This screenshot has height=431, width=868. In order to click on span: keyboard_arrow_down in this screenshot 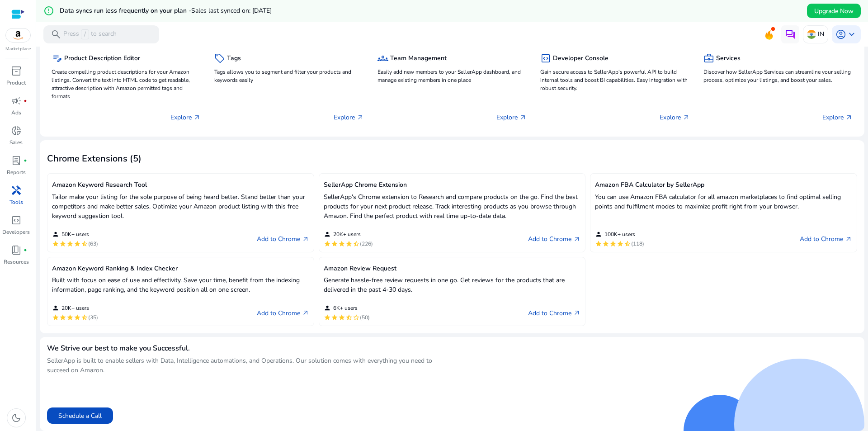, I will do `click(852, 34)`.